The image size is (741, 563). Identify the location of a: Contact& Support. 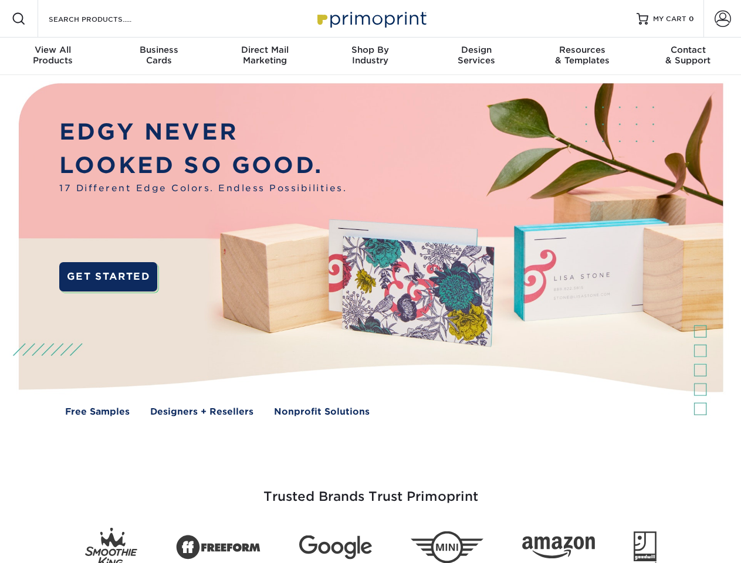
(688, 56).